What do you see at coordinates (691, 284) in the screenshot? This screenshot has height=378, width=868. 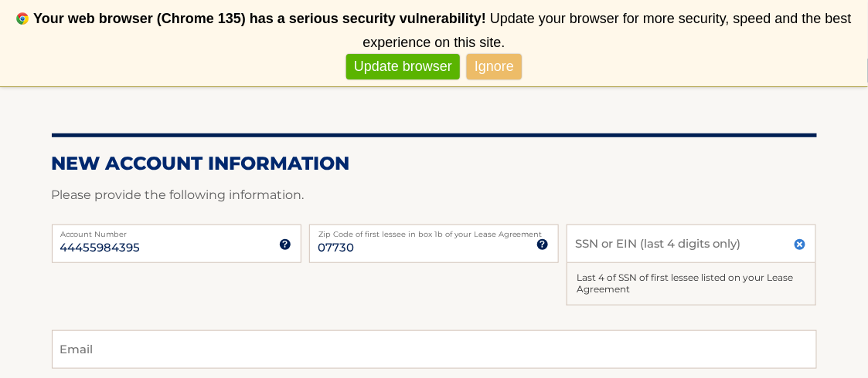 I see `div: Last 4 of SSN of first lessee listed on your Lease Agreement` at bounding box center [691, 284].